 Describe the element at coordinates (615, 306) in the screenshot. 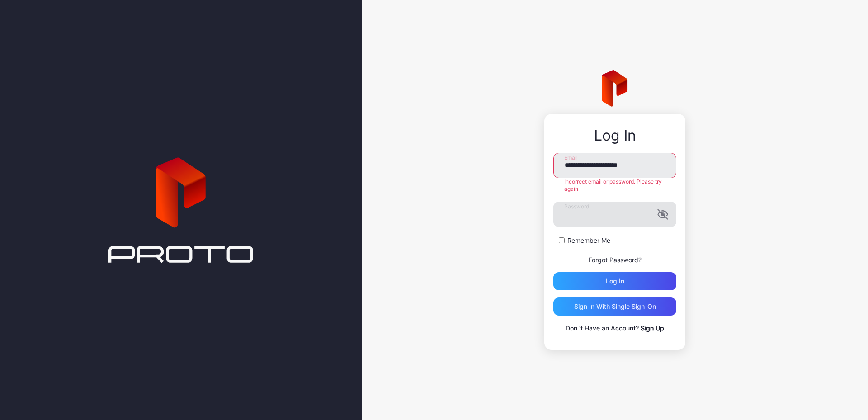

I see `button: Sign in With Single Sign-On` at that location.